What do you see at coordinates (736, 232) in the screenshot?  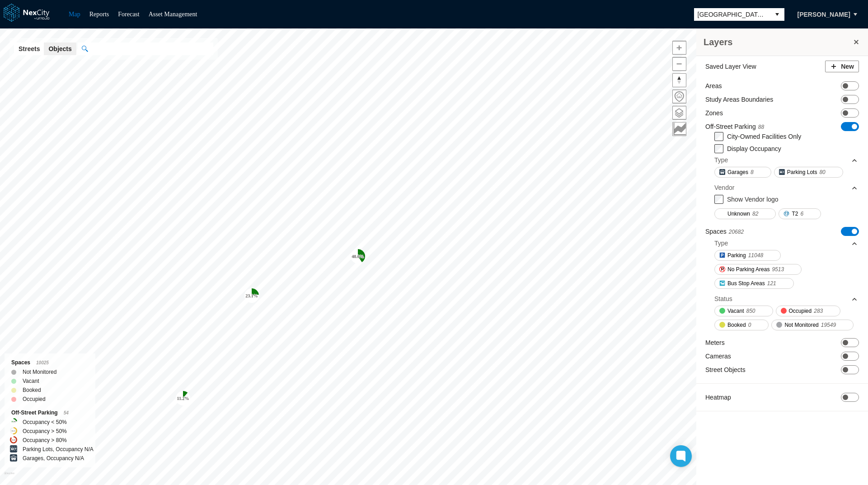 I see `span: 20682` at bounding box center [736, 232].